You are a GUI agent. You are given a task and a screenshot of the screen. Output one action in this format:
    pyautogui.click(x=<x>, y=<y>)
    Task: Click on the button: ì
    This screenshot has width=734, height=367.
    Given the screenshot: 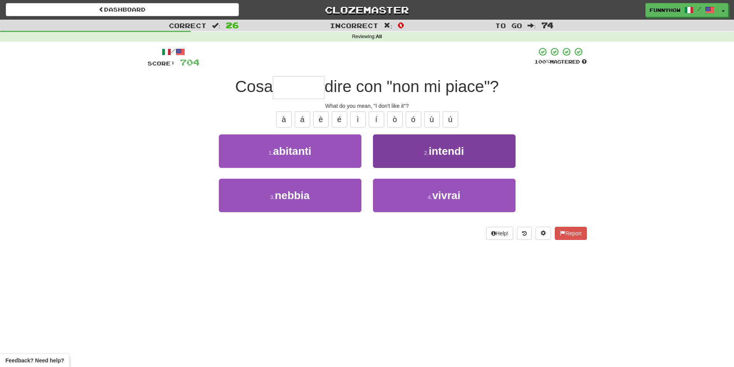 What is the action you would take?
    pyautogui.click(x=358, y=119)
    